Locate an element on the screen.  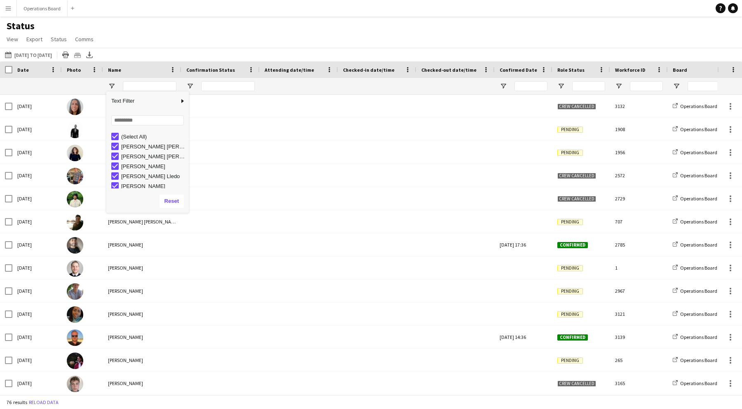
div: Column Filter is located at coordinates (148, 152).